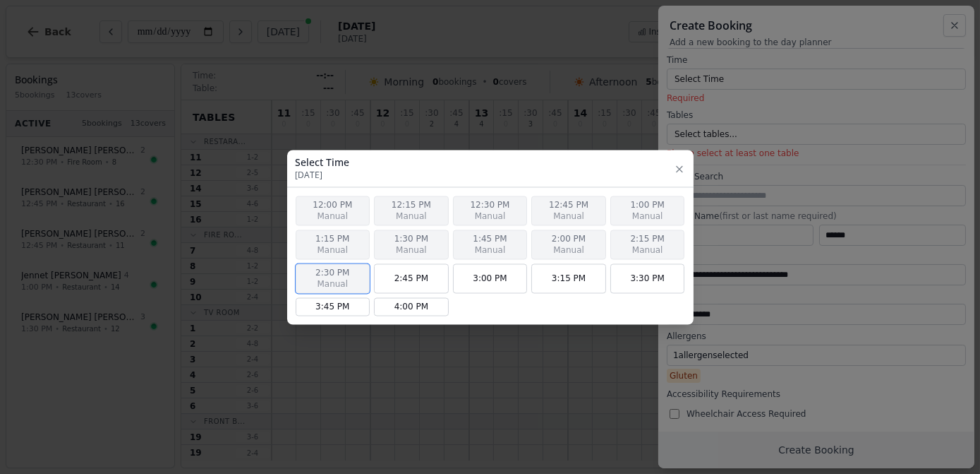  Describe the element at coordinates (569, 278) in the screenshot. I see `button: 3:15 PM` at that location.